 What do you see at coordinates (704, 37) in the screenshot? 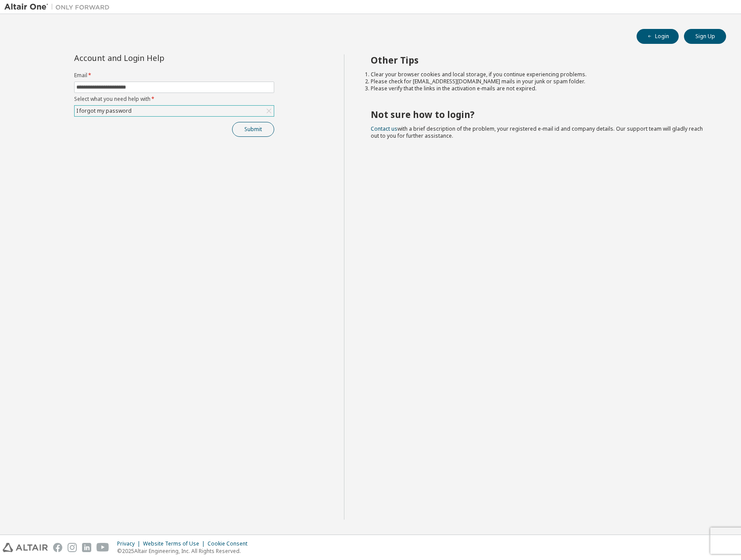
I see `button: Sign Up` at bounding box center [704, 37].